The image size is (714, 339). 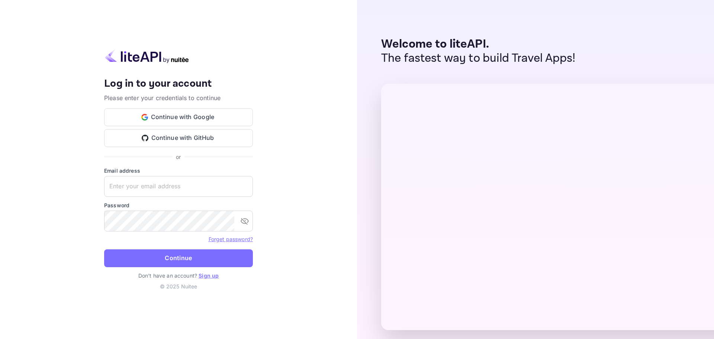 I want to click on label: Password, so click(x=179, y=205).